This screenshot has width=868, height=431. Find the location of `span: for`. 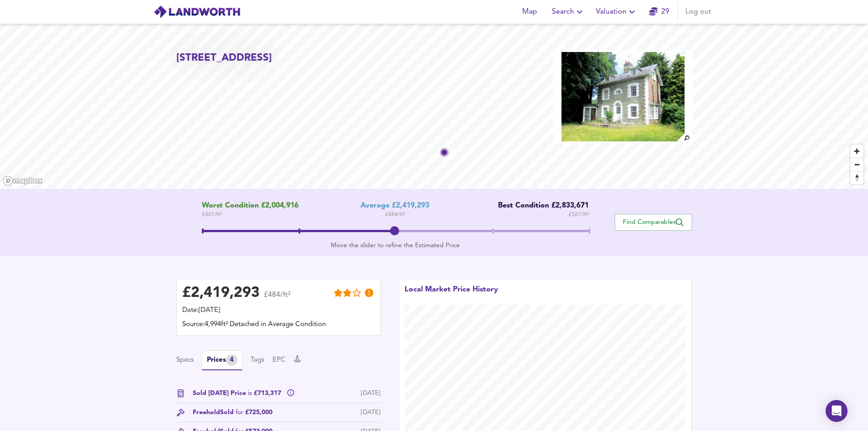

span: for is located at coordinates (239, 412).